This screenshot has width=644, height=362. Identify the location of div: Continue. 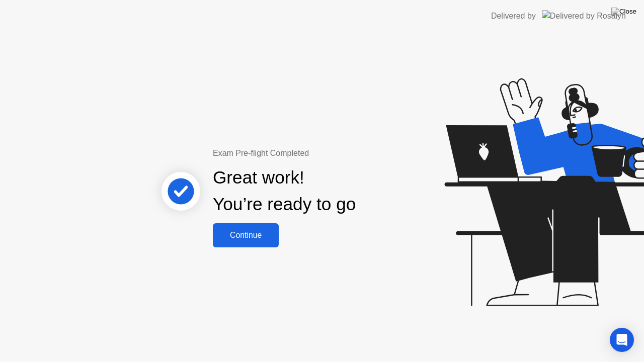
(245, 235).